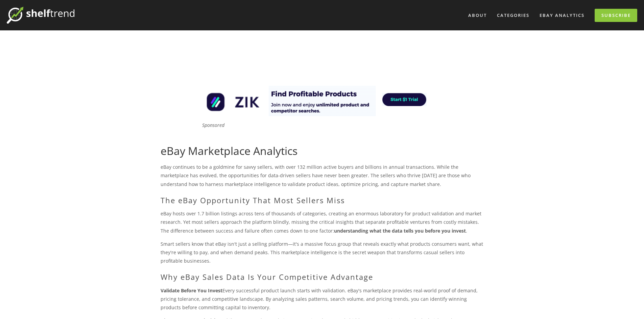 The image size is (644, 319). I want to click on h2: The eBay Opportunity That Most Sellers Miss, so click(322, 201).